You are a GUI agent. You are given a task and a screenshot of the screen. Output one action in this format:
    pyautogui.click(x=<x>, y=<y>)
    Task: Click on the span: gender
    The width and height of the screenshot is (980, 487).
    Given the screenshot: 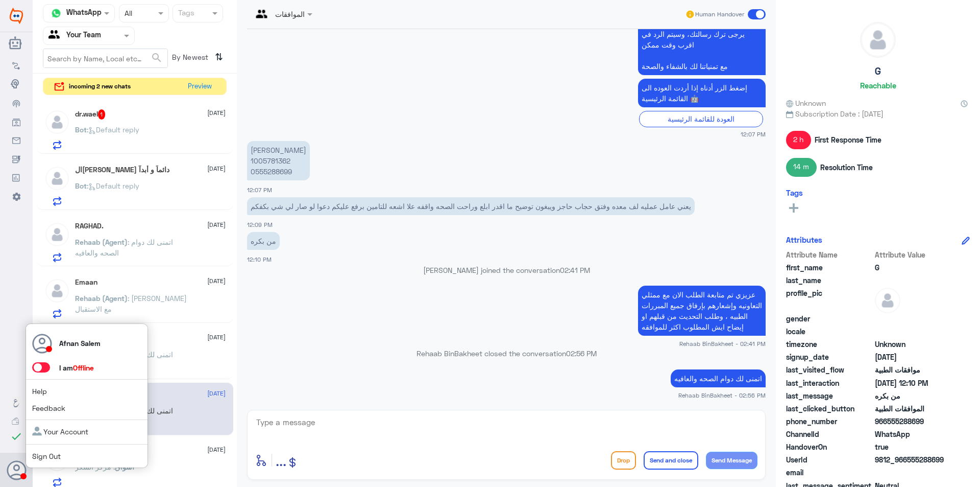 What is the action you would take?
    pyautogui.click(x=829, y=318)
    